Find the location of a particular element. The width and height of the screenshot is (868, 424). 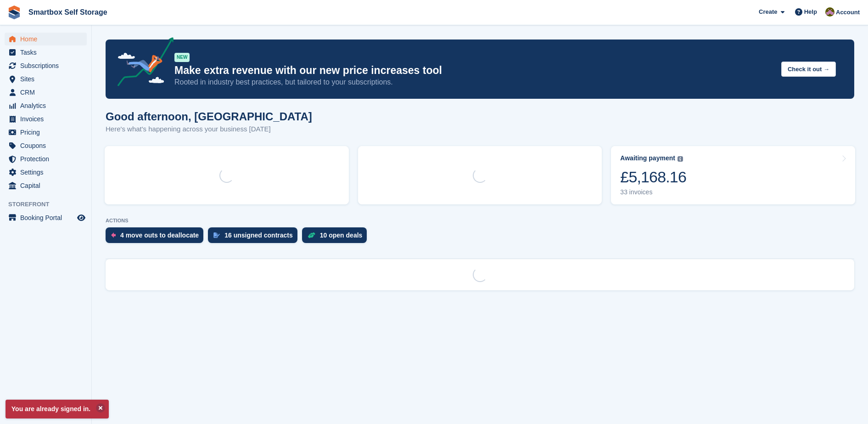

span: Booking Portal is located at coordinates (48, 218).